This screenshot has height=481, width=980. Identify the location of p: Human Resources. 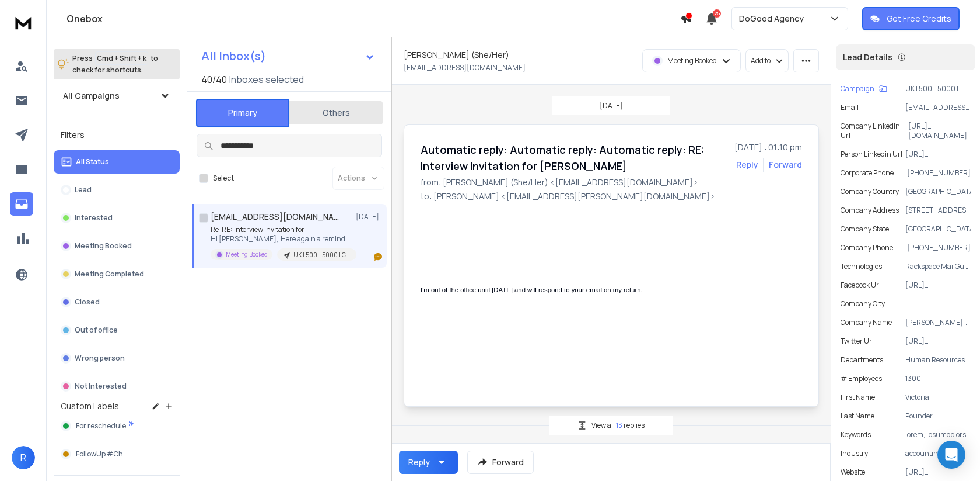
(939, 359).